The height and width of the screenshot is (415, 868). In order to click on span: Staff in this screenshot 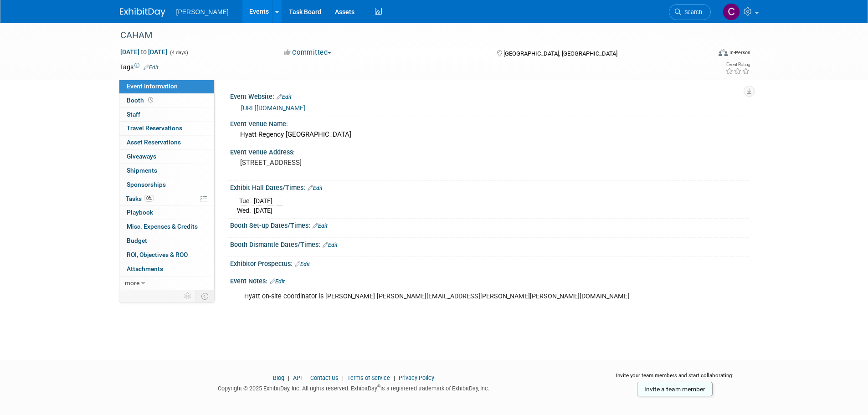, I will do `click(134, 114)`.